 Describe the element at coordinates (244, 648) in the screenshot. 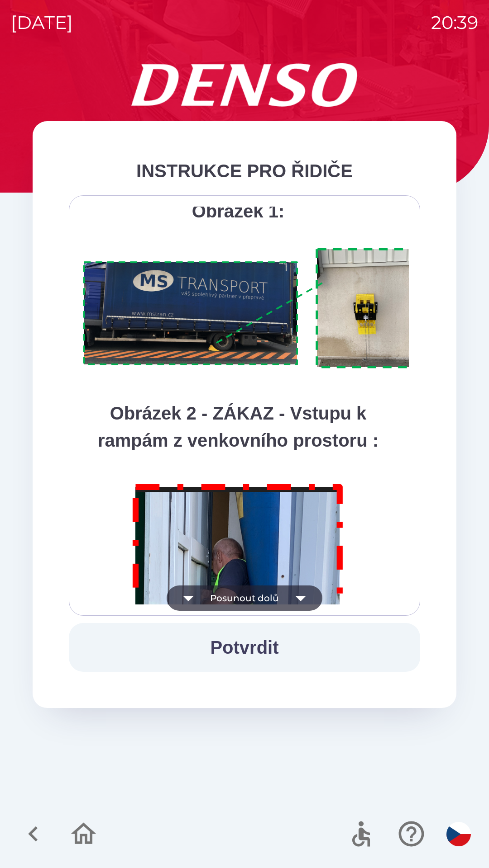

I see `button: Potvrdit` at that location.